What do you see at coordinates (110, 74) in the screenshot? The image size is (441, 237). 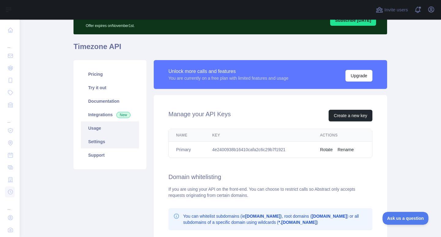 I see `a: Pricing` at bounding box center [110, 74].